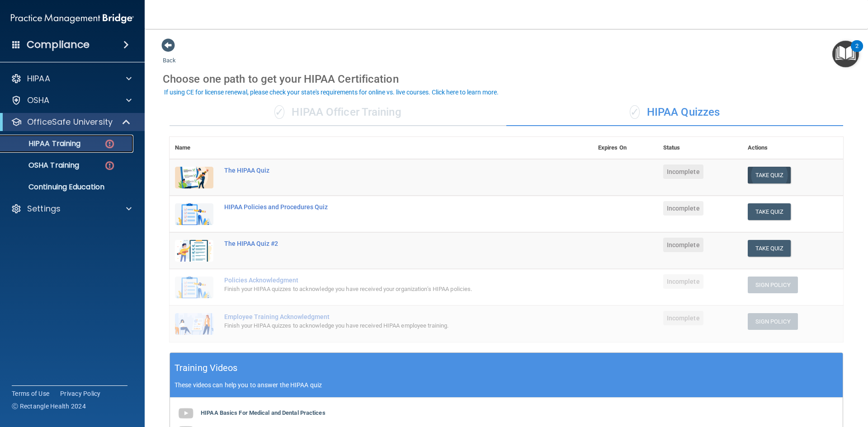 The image size is (868, 427). I want to click on div: 2, so click(856, 52).